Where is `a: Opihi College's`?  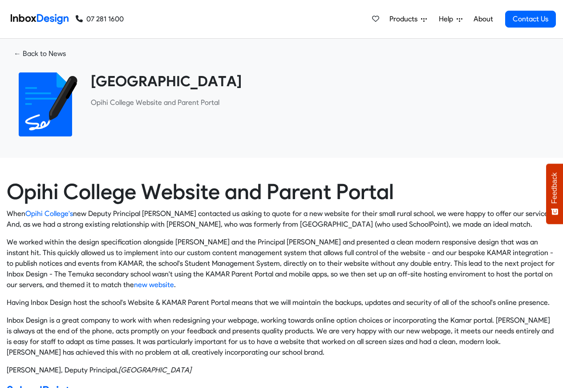 a: Opihi College's is located at coordinates (49, 213).